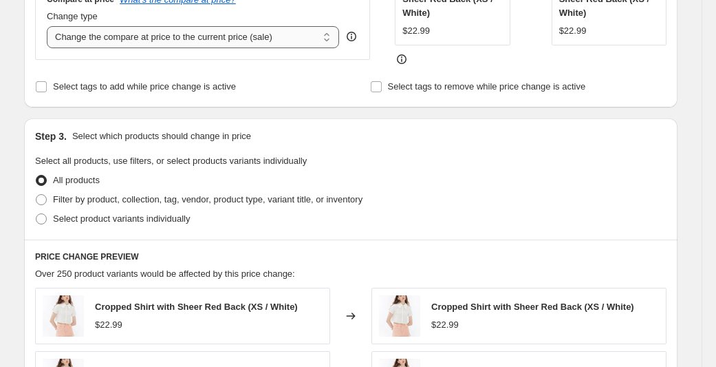 Image resolution: width=716 pixels, height=367 pixels. I want to click on span: All products, so click(76, 180).